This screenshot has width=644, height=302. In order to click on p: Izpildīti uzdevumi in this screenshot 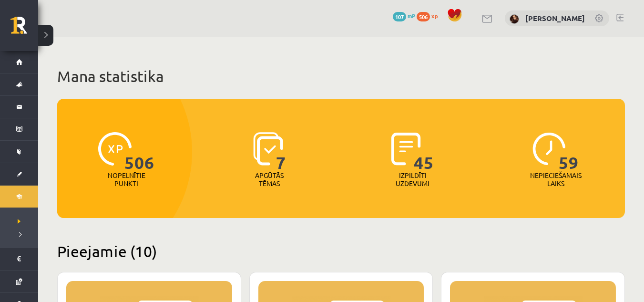, I will do `click(413, 179)`.